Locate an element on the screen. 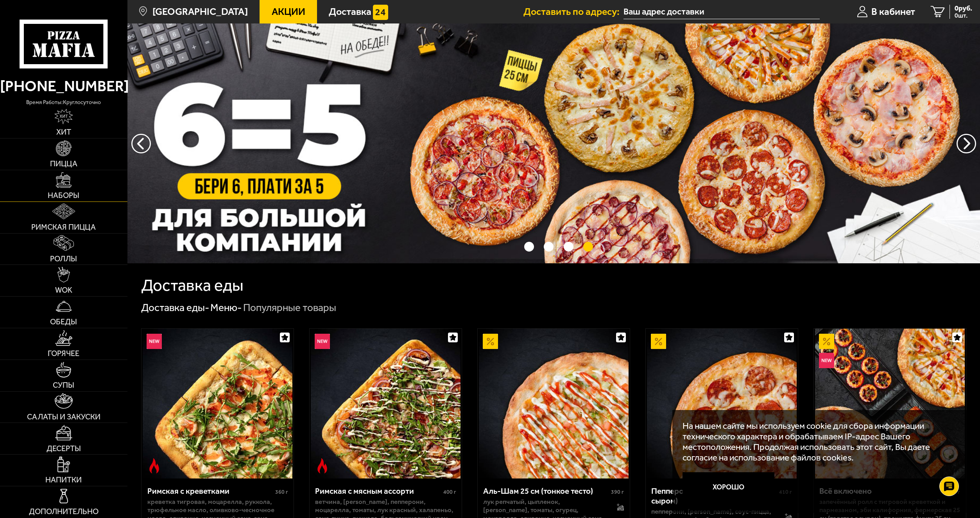 The width and height of the screenshot is (980, 518). button: предыдущий is located at coordinates (966, 144).